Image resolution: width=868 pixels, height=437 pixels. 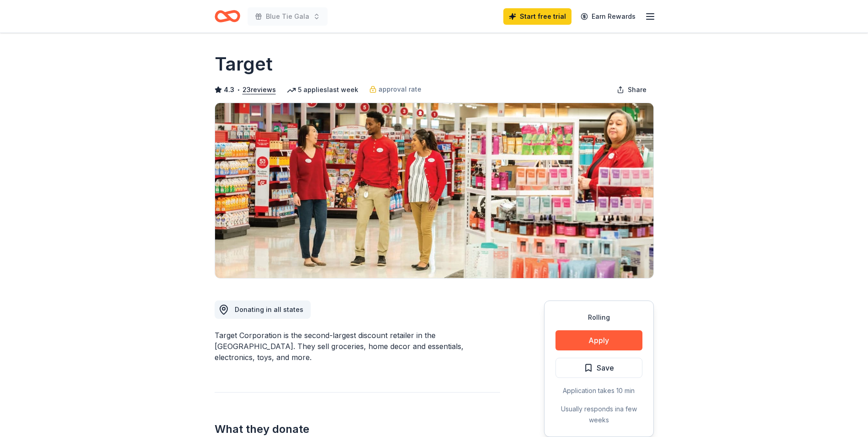 I want to click on div: 5 applies last week, so click(x=323, y=90).